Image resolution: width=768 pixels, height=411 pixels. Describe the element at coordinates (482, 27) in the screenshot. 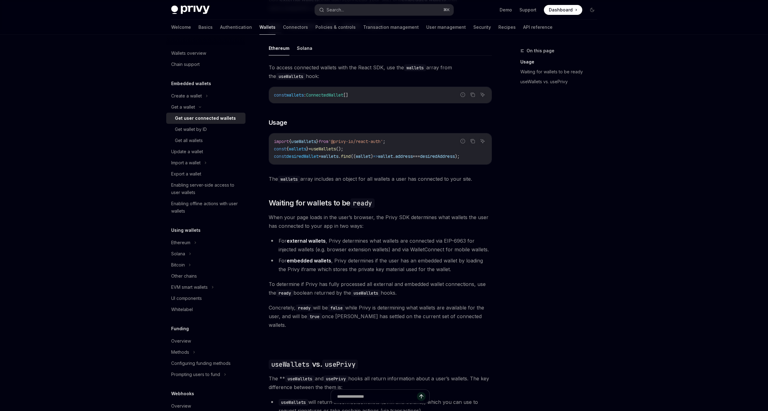

I see `a: Security` at that location.